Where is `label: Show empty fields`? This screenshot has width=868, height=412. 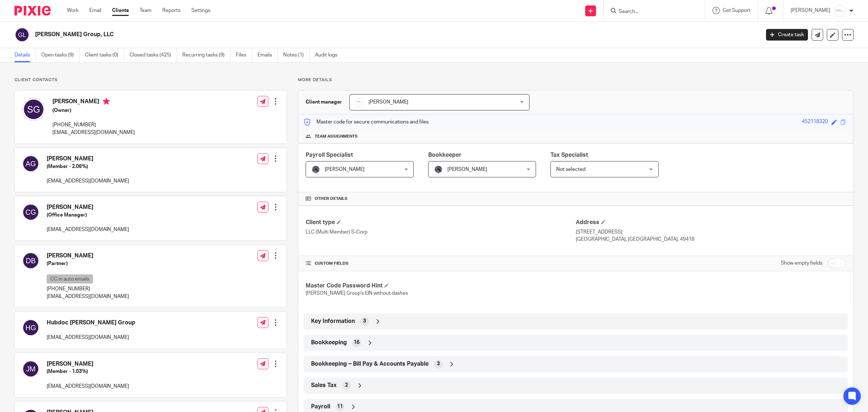 label: Show empty fields is located at coordinates (801, 263).